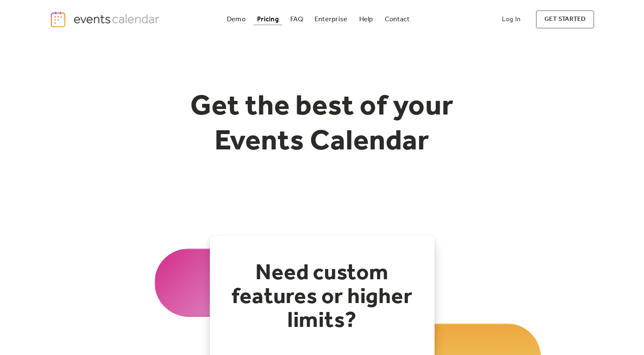 The width and height of the screenshot is (644, 355). What do you see at coordinates (236, 19) in the screenshot?
I see `div: Demo` at bounding box center [236, 19].